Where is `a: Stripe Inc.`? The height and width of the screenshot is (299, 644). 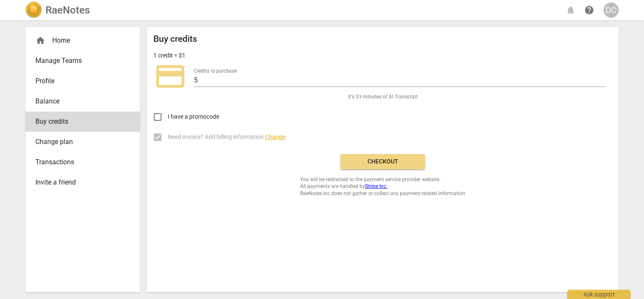 a: Stripe Inc. is located at coordinates (376, 186).